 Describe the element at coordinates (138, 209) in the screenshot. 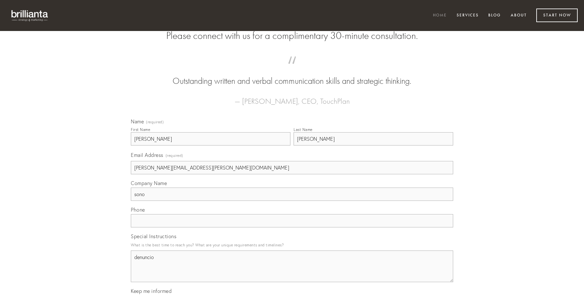

I see `span: Phone` at that location.